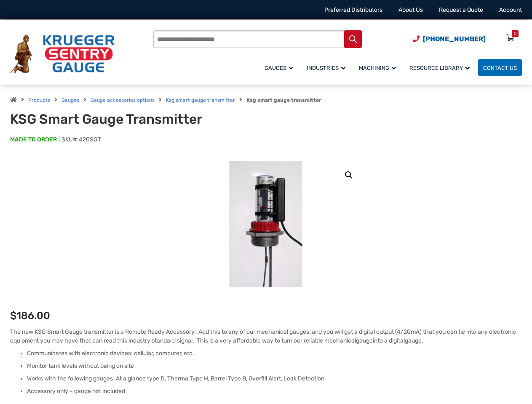 The width and height of the screenshot is (532, 404). What do you see at coordinates (266, 224) in the screenshot?
I see `img: KSG Smart Gauge Transmitter` at bounding box center [266, 224].